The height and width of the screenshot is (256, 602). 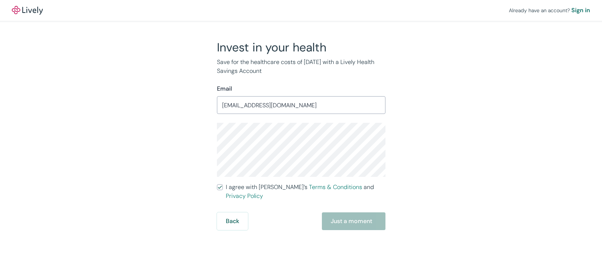 I want to click on a: Terms & Conditions, so click(x=336, y=187).